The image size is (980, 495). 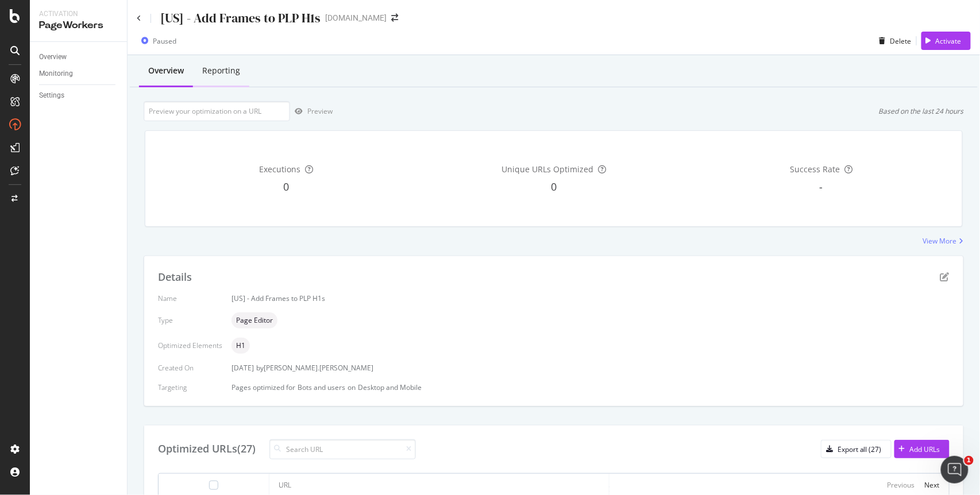 What do you see at coordinates (240, 345) in the screenshot?
I see `span: H1` at bounding box center [240, 345].